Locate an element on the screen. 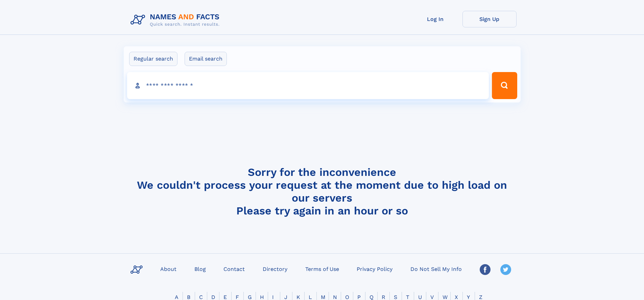  a: About is located at coordinates (168, 268).